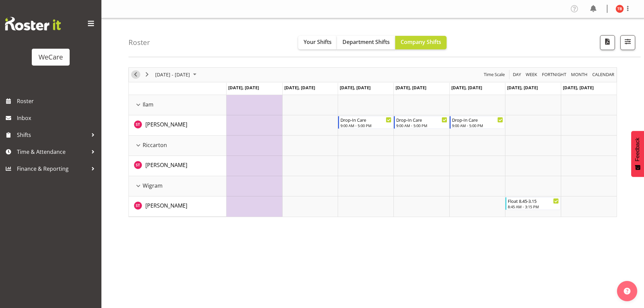  What do you see at coordinates (627, 43) in the screenshot?
I see `button: Filter Shifts` at bounding box center [627, 43].